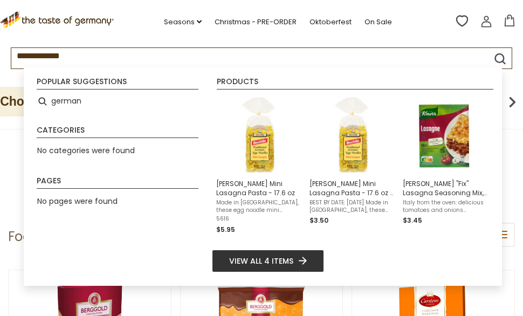 Image resolution: width=523 pixels, height=316 pixels. What do you see at coordinates (117, 84) in the screenshot?
I see `li: Popular suggestions` at bounding box center [117, 84].